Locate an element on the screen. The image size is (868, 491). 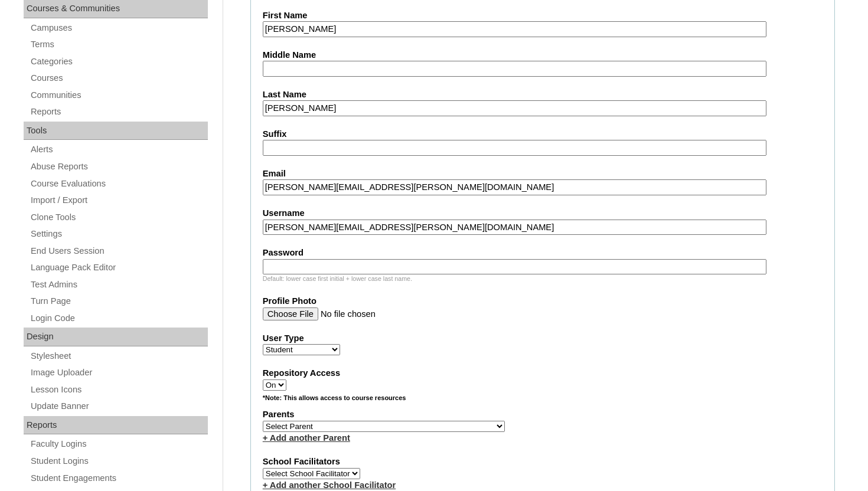
a: Campuses is located at coordinates (119, 28).